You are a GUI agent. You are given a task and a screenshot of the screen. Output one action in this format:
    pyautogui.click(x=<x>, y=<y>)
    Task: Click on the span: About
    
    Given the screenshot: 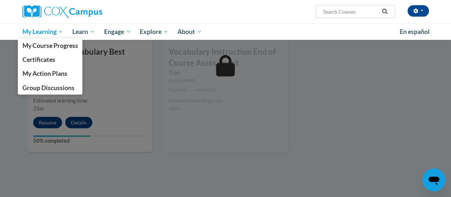 What is the action you would take?
    pyautogui.click(x=190, y=32)
    